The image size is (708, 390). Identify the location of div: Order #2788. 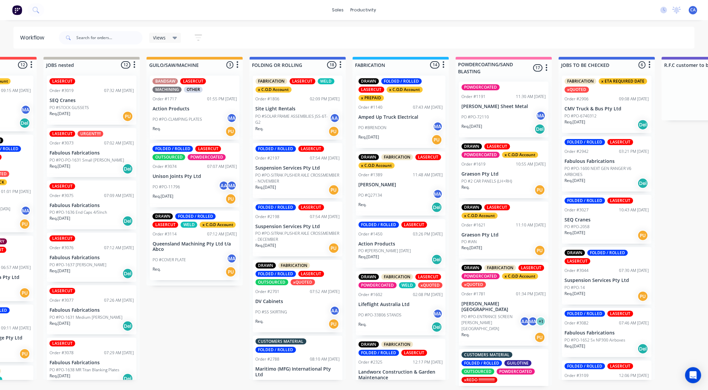
(268, 359).